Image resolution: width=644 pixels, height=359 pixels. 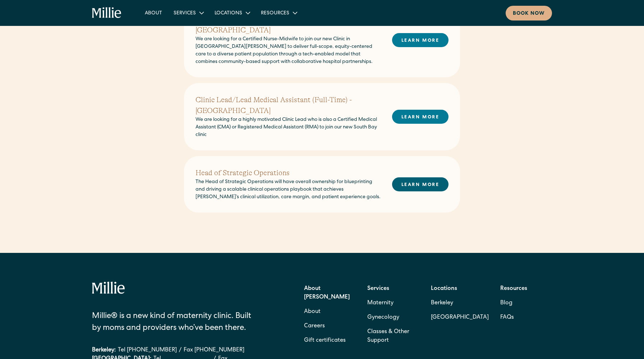 What do you see at coordinates (325, 341) in the screenshot?
I see `a: Gift certificates` at bounding box center [325, 341].